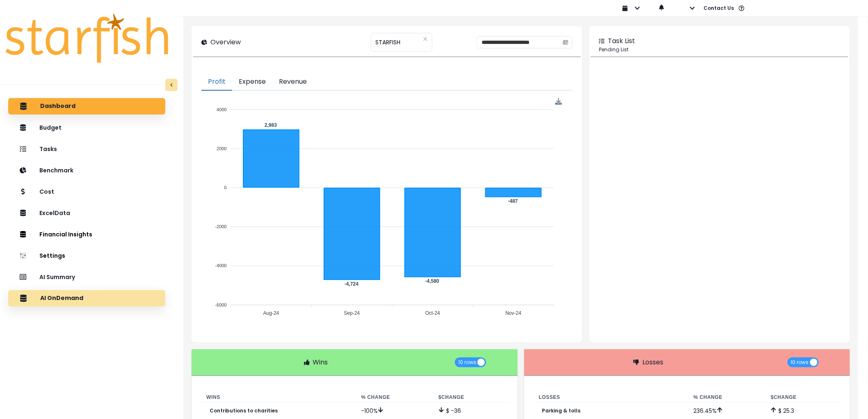 The height and width of the screenshot is (419, 868). I want to click on p: AI Summary, so click(57, 277).